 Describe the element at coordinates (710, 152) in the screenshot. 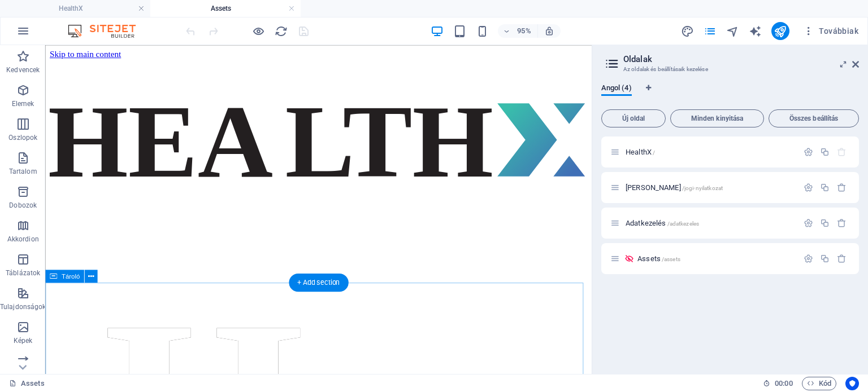

I see `div: HealthX/` at that location.